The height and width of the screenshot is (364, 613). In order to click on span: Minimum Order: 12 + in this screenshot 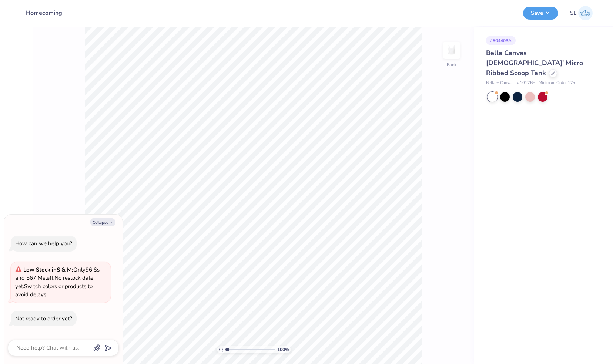, I will do `click(557, 83)`.